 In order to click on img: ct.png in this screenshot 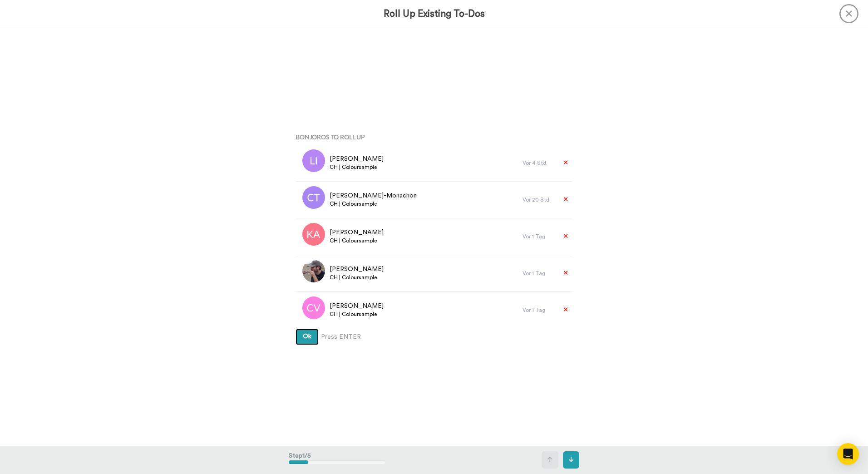, I will do `click(313, 197)`.